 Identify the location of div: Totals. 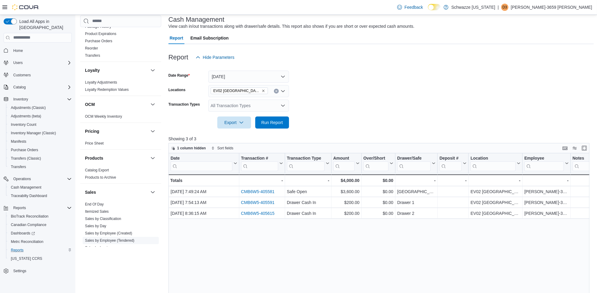
(204, 180).